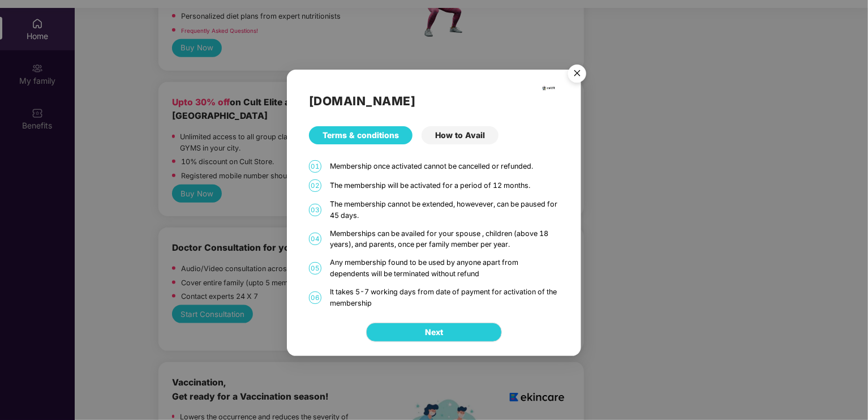 This screenshot has width=868, height=420. I want to click on div: Any membership found to be used by anyone apart from dependents will be terminated without refund, so click(444, 269).